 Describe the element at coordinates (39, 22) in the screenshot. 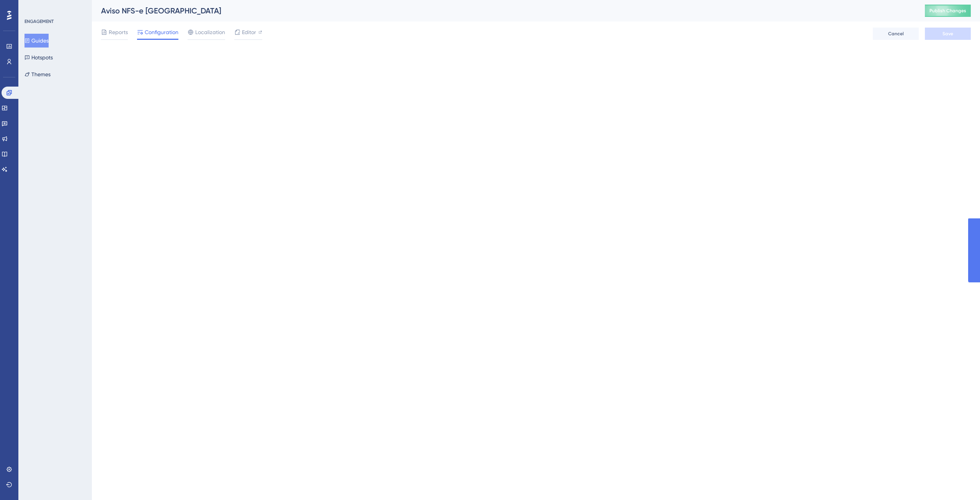

I see `div: ENGAGEMENT` at that location.